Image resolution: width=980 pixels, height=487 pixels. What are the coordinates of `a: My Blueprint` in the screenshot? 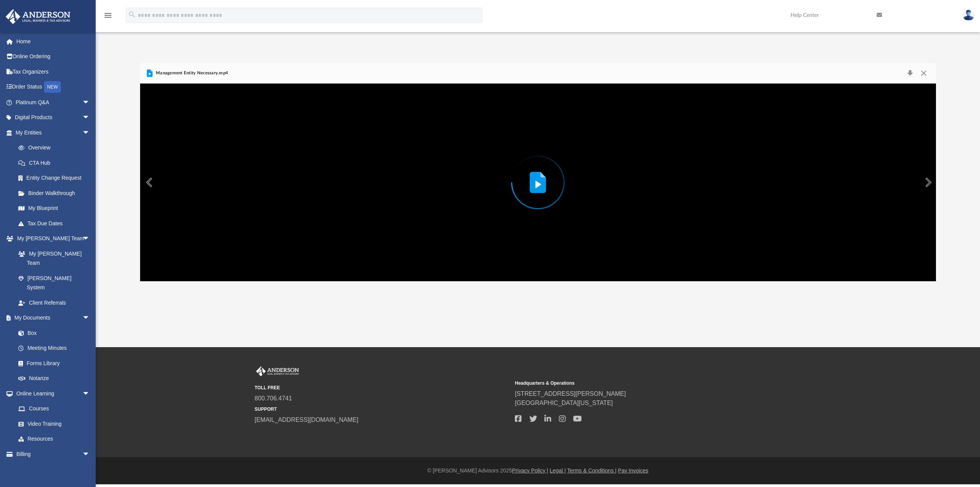 It's located at (54, 209).